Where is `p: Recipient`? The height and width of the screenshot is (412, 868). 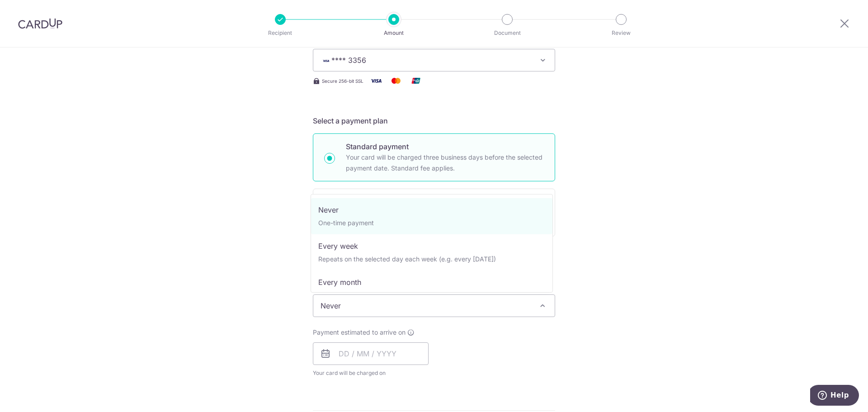 p: Recipient is located at coordinates (280, 33).